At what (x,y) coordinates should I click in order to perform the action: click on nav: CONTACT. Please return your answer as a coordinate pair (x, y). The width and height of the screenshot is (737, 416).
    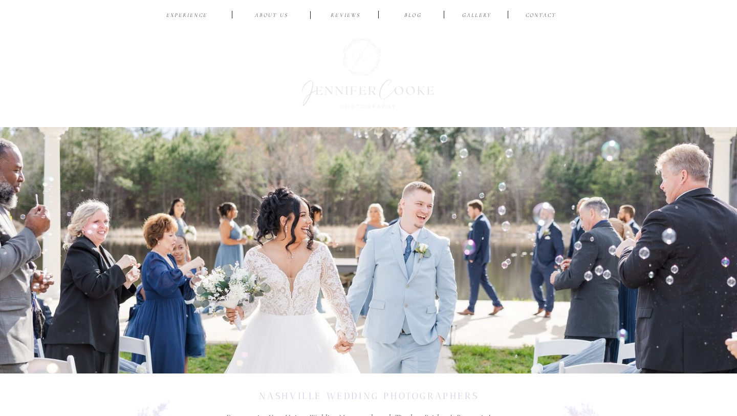
    Looking at the image, I should click on (541, 16).